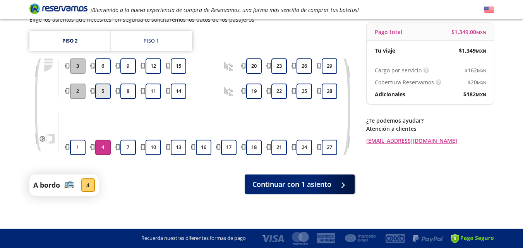 This screenshot has width=523, height=248. What do you see at coordinates (330, 66) in the screenshot?
I see `button: 29` at bounding box center [330, 66].